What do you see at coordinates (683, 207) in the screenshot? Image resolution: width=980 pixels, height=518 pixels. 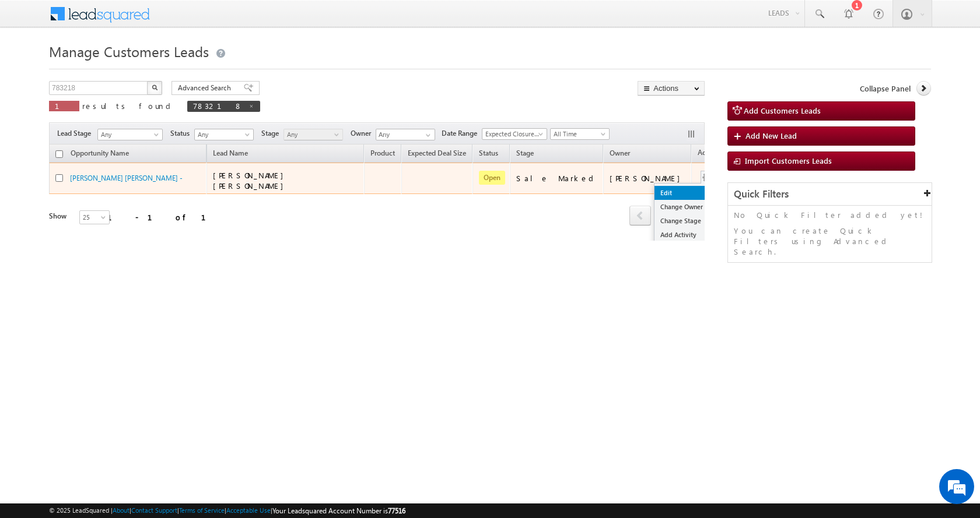 I see `a: Change Owner` at bounding box center [683, 207].